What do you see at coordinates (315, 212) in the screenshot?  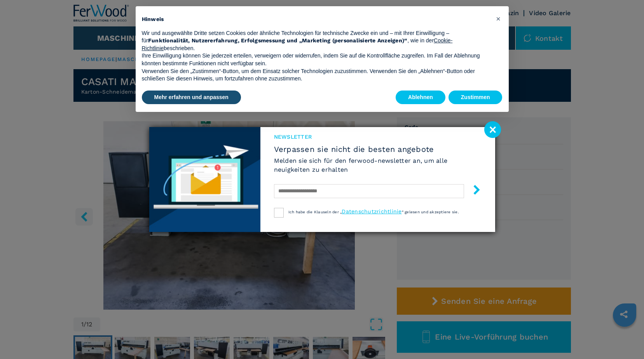 I see `span: Ich habe die Klauseln der „` at bounding box center [315, 212].